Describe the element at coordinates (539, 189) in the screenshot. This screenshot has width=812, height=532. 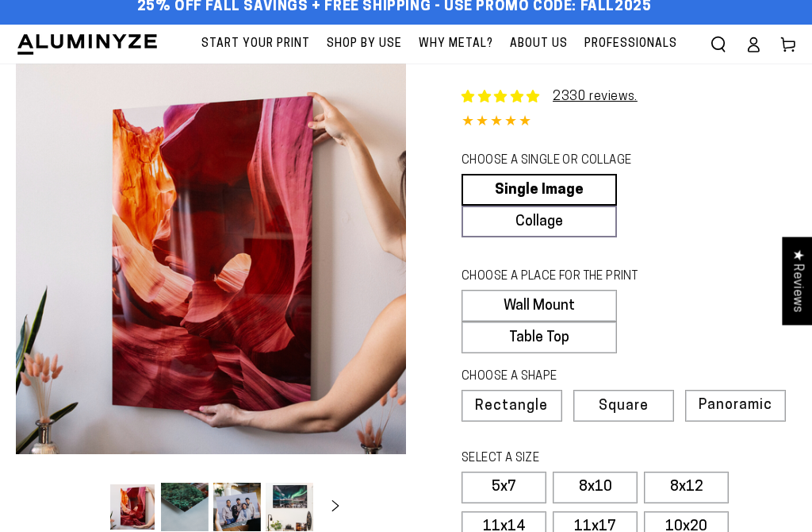
I see `a: Single Image` at that location.